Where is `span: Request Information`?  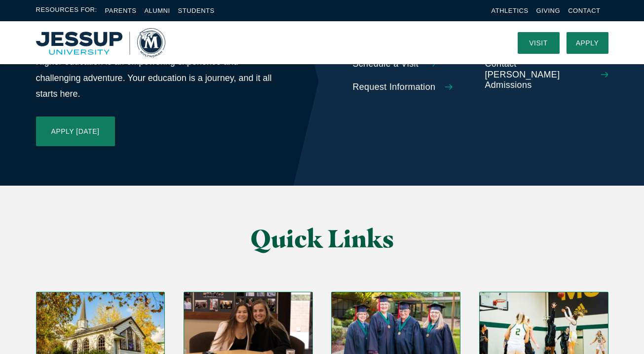 span: Request Information is located at coordinates (394, 87).